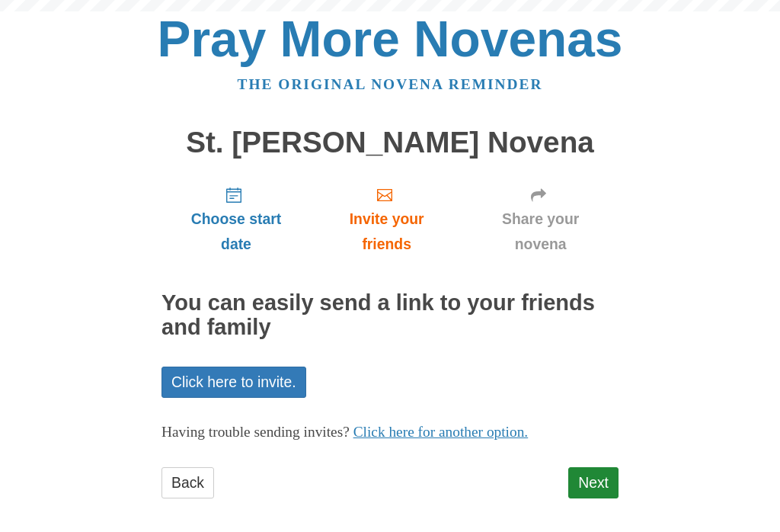 This screenshot has height=532, width=780. What do you see at coordinates (390, 315) in the screenshot?
I see `h2: You can easily send a link to your friends and family` at bounding box center [390, 315].